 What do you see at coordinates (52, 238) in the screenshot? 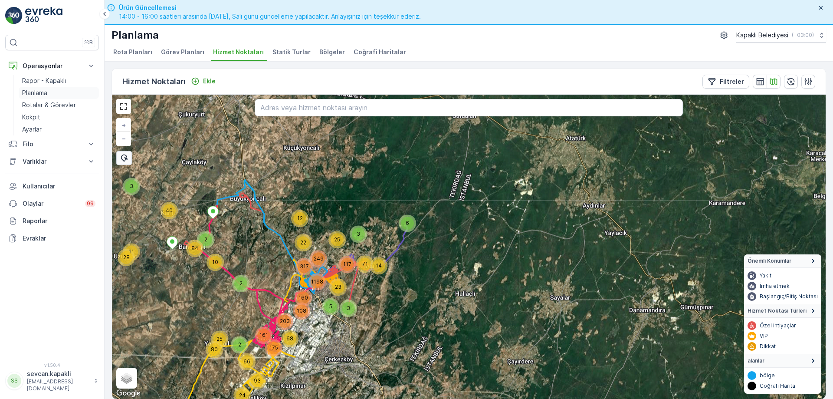
I see `a: Evraklar` at bounding box center [52, 238].